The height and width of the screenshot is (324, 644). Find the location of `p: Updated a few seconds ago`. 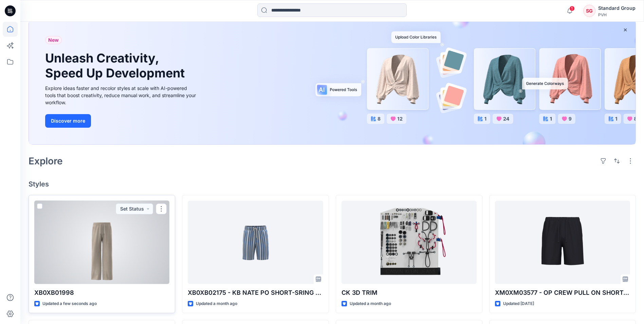

p: Updated a few seconds ago is located at coordinates (70, 303).